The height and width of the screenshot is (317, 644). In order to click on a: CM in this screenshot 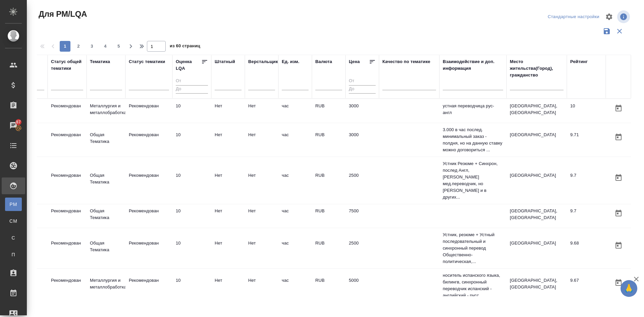, I will do `click(14, 221)`.